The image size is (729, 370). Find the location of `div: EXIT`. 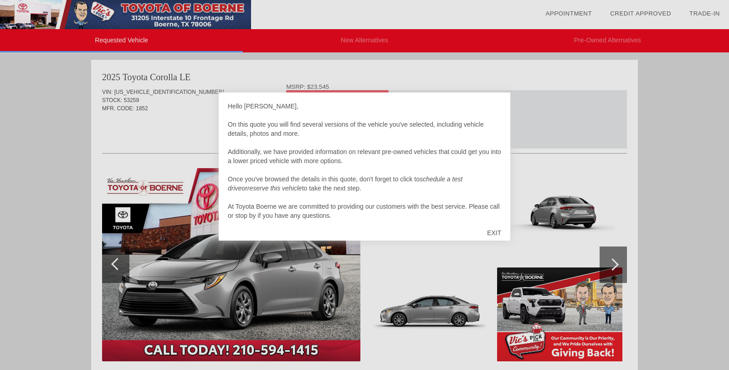

div: EXIT is located at coordinates (494, 233).